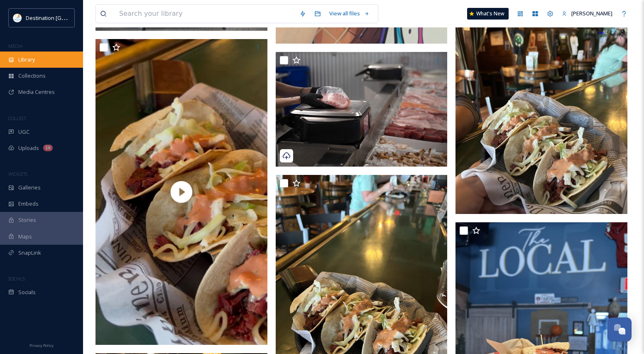  What do you see at coordinates (18, 174) in the screenshot?
I see `span: WIDGETS` at bounding box center [18, 174].